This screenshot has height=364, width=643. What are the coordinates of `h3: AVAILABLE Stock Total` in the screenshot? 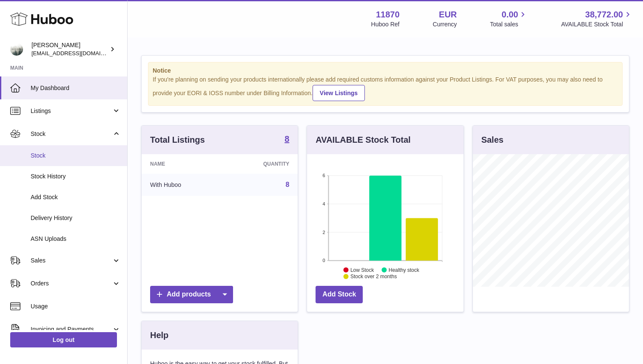 It's located at (362, 140).